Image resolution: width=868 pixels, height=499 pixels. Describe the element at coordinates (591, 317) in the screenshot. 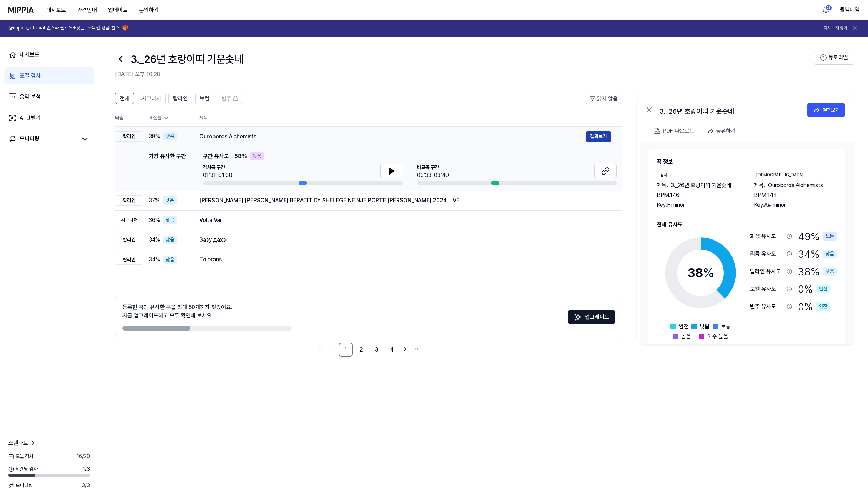

I see `button: 업그레이드` at that location.